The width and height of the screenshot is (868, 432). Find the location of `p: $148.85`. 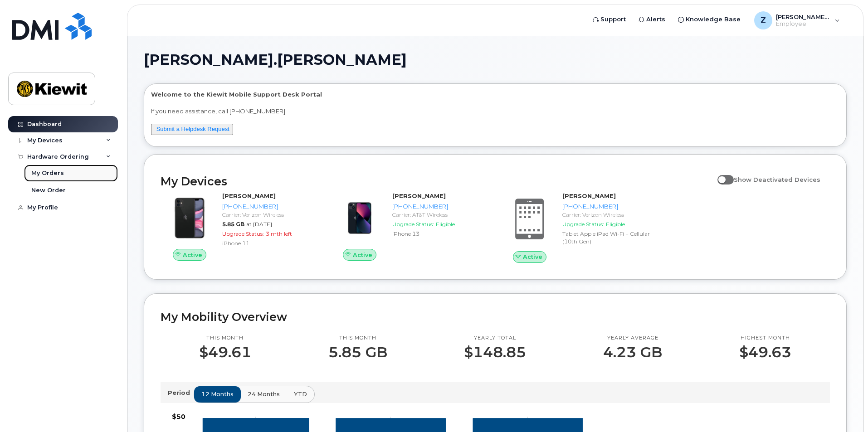

p: $148.85 is located at coordinates (495, 352).